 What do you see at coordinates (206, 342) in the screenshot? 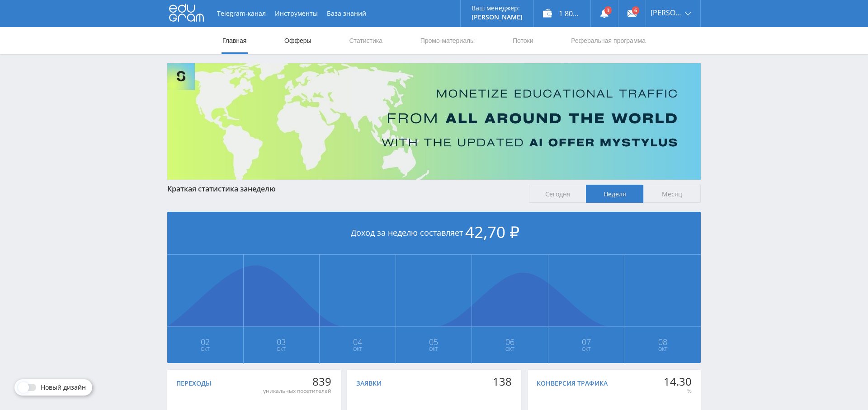
I see `span: 02` at bounding box center [206, 342].